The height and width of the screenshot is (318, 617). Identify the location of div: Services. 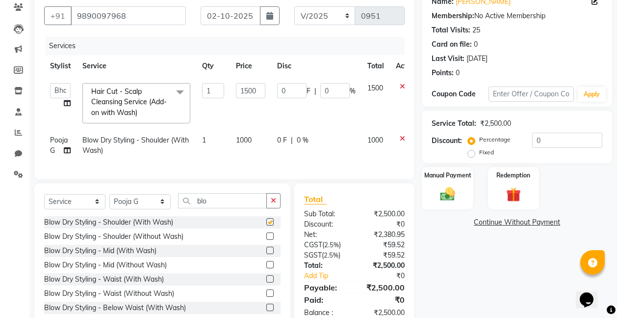
(229, 46).